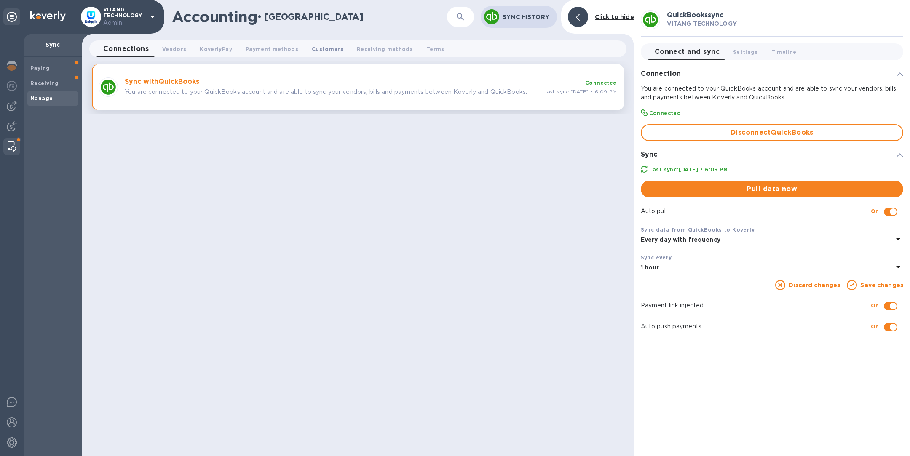  I want to click on b: Receiving, so click(45, 83).